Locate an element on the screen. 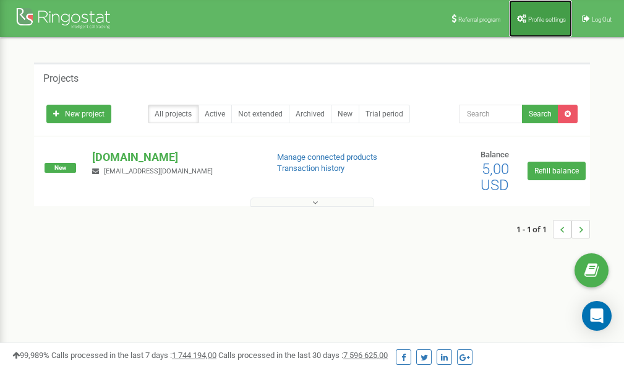 Image resolution: width=624 pixels, height=371 pixels. a: New project is located at coordinates (79, 114).